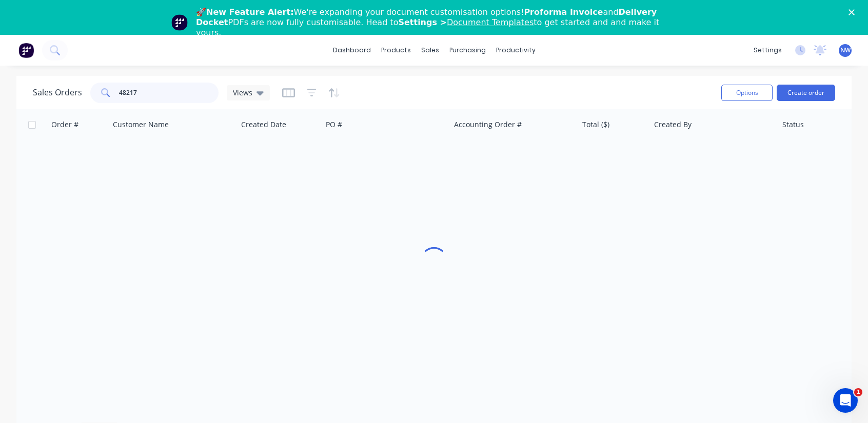 This screenshot has height=423, width=868. What do you see at coordinates (673, 125) in the screenshot?
I see `div: Created By` at bounding box center [673, 125].